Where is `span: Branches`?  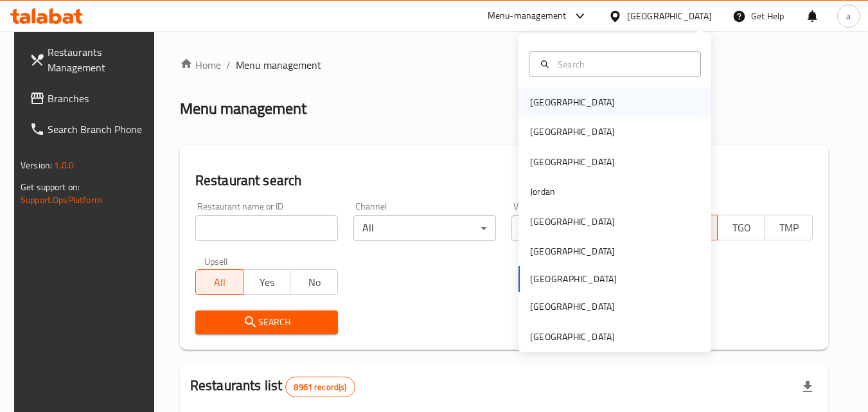
span: Branches is located at coordinates (98, 98).